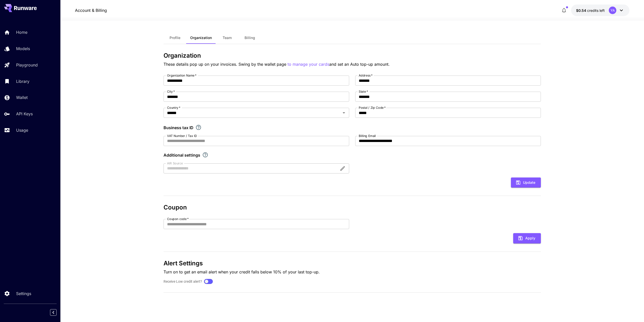  What do you see at coordinates (199, 127) in the screenshot?
I see `svg: If you are a business tax registrant, please enter your business tax ID here.` at bounding box center [199, 127].